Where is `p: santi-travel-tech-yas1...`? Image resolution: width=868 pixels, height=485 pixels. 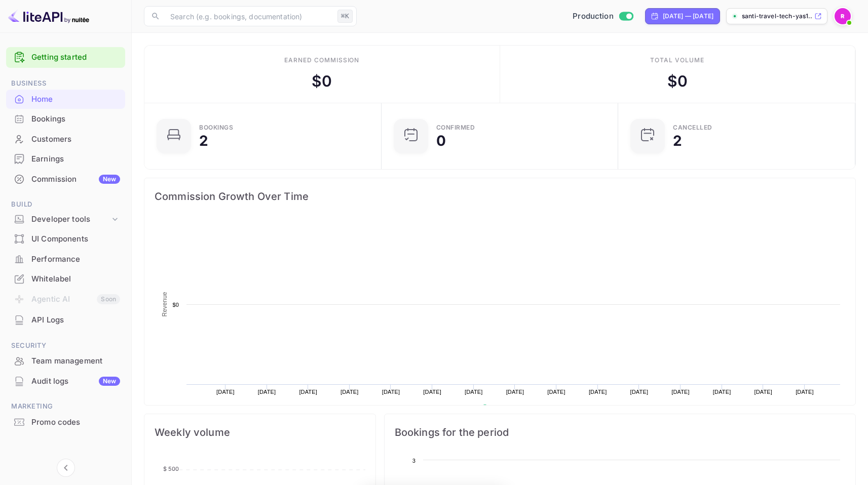 p: santi-travel-tech-yas1... is located at coordinates (777, 16).